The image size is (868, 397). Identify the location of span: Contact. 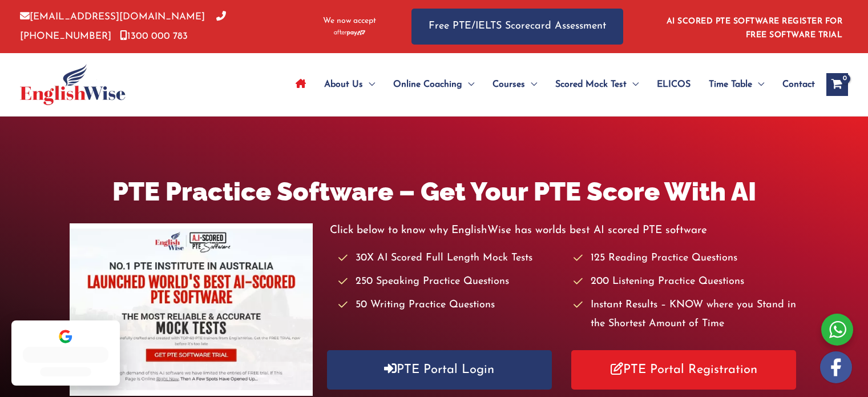
(798, 84).